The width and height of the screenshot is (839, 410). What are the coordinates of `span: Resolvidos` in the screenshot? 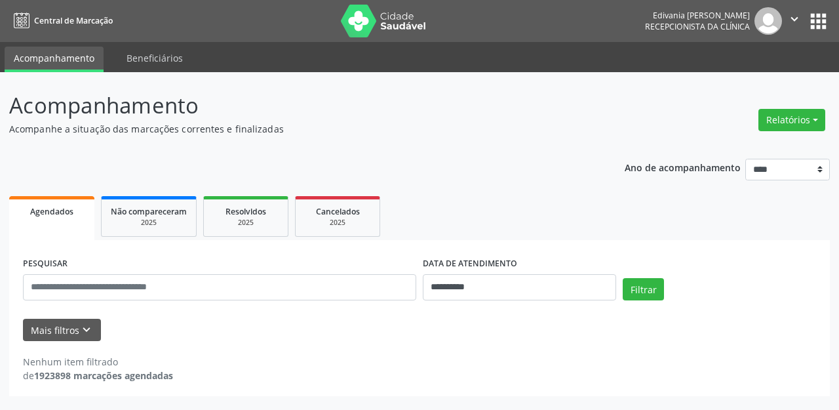 It's located at (246, 211).